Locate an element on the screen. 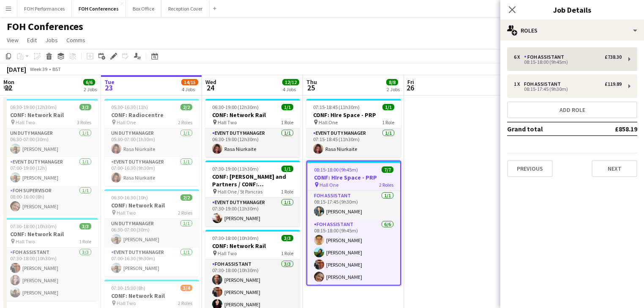  h1: FOH Conferences is located at coordinates (45, 26).